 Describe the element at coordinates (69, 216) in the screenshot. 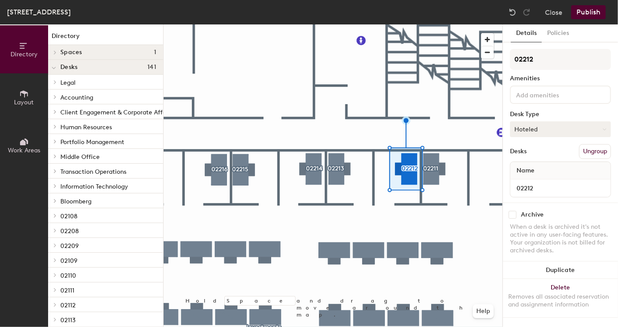

I see `span: 02108` at that location.